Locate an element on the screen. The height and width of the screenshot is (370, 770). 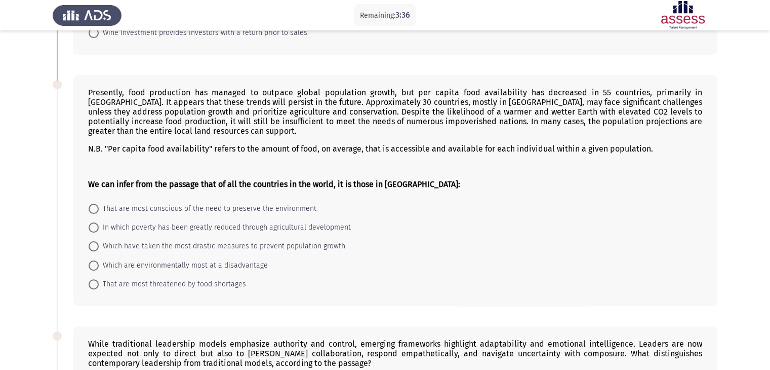
b: We can infer from the passage that of all the countries in the world, it is those in [GEOGRAPHIC_... is located at coordinates (274, 184).